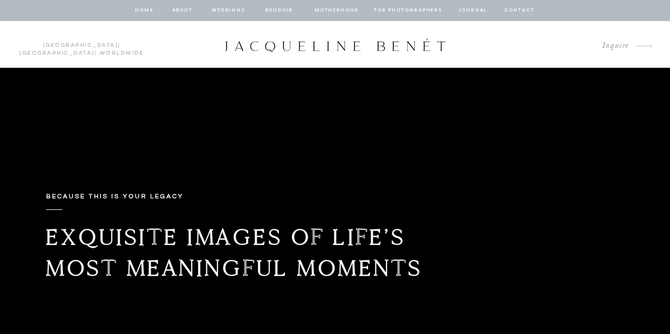  Describe the element at coordinates (234, 252) in the screenshot. I see `b: Exquisite images of life’s most meaningful moments` at that location.